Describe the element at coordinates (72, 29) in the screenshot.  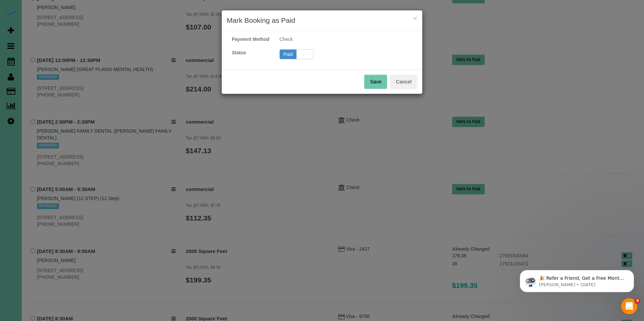
I see `p: Message from Ellie, sent 4d ago` at that location.